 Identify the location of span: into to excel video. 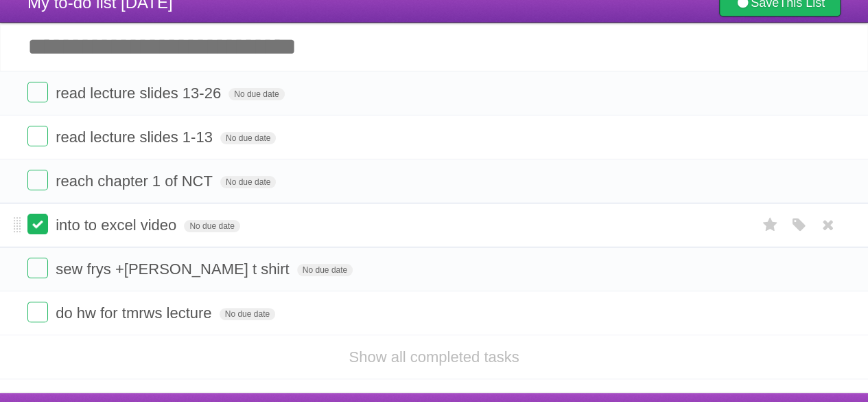
(117, 224).